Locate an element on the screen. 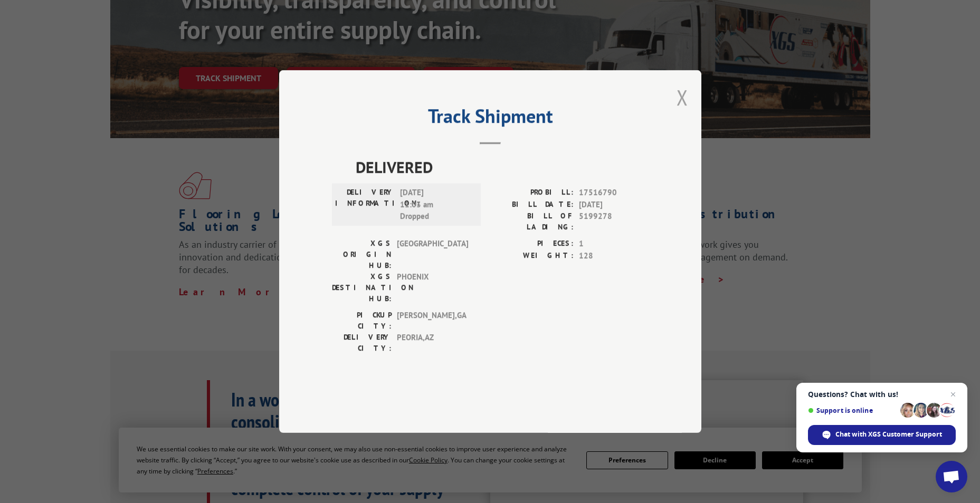 This screenshot has width=980, height=503. span: DELIVERED is located at coordinates (502, 166).